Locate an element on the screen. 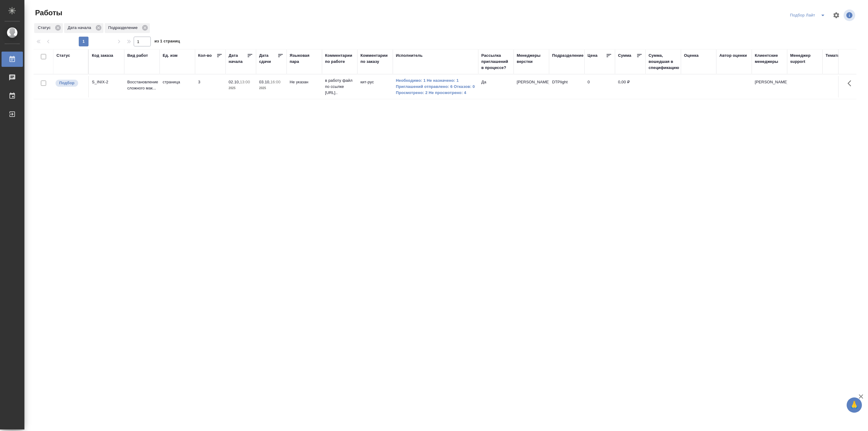 This screenshot has width=868, height=431. div: Сумма is located at coordinates (625, 55).